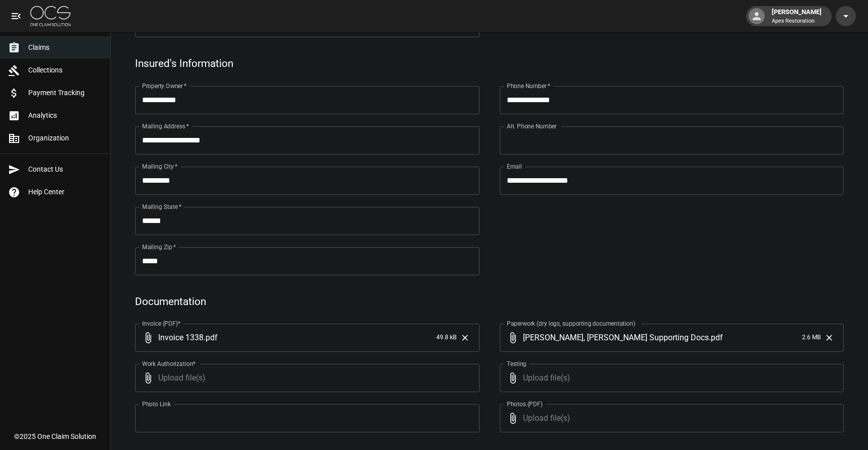 The image size is (868, 450). Describe the element at coordinates (515, 166) in the screenshot. I see `label: Email` at that location.